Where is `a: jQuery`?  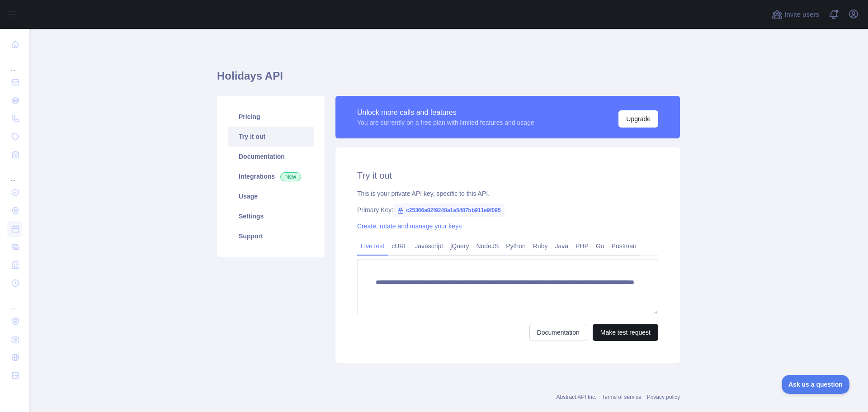
a: jQuery is located at coordinates (459, 246).